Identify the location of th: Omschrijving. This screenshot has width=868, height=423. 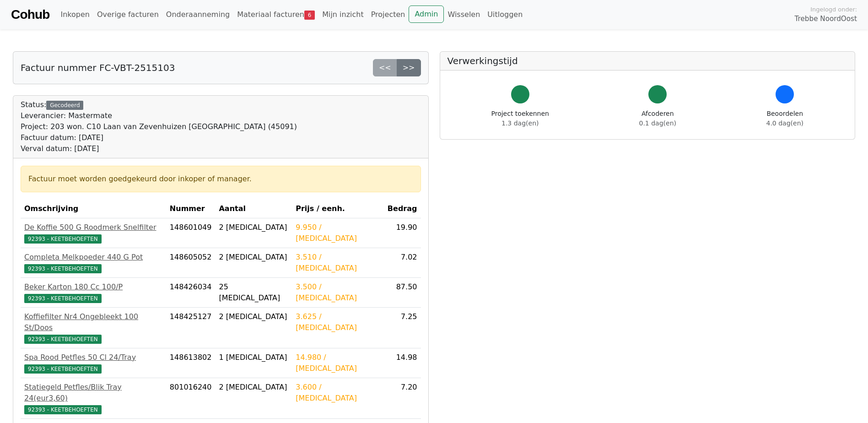
(94, 209).